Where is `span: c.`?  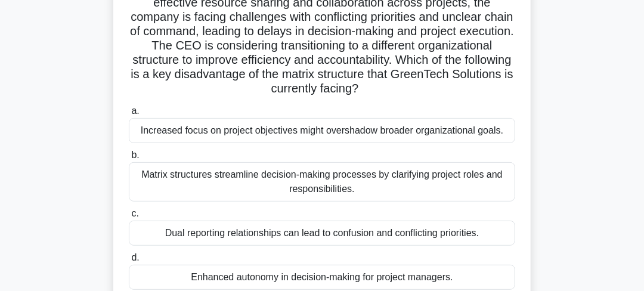
span: c. is located at coordinates (135, 213).